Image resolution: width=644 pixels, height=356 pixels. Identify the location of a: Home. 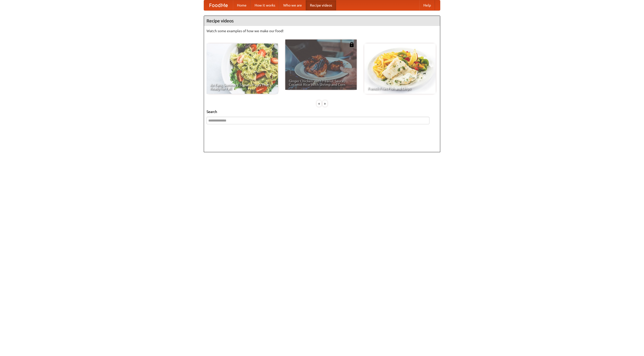
(242, 5).